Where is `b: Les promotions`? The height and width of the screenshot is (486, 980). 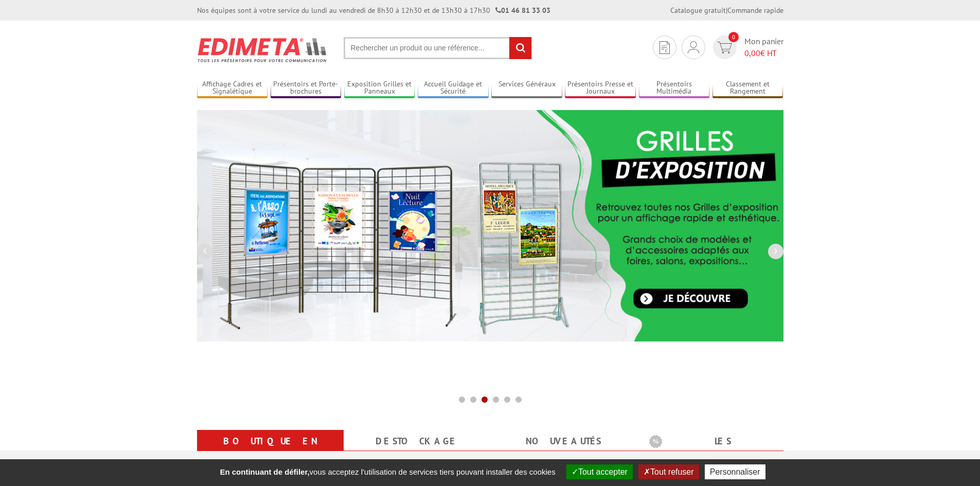
b: Les promotions is located at coordinates (713, 443).